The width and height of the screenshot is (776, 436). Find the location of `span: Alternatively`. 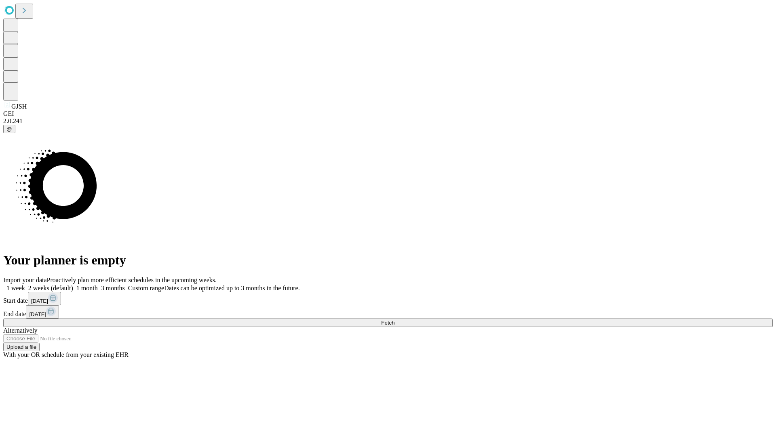

span: Alternatively is located at coordinates (20, 331).